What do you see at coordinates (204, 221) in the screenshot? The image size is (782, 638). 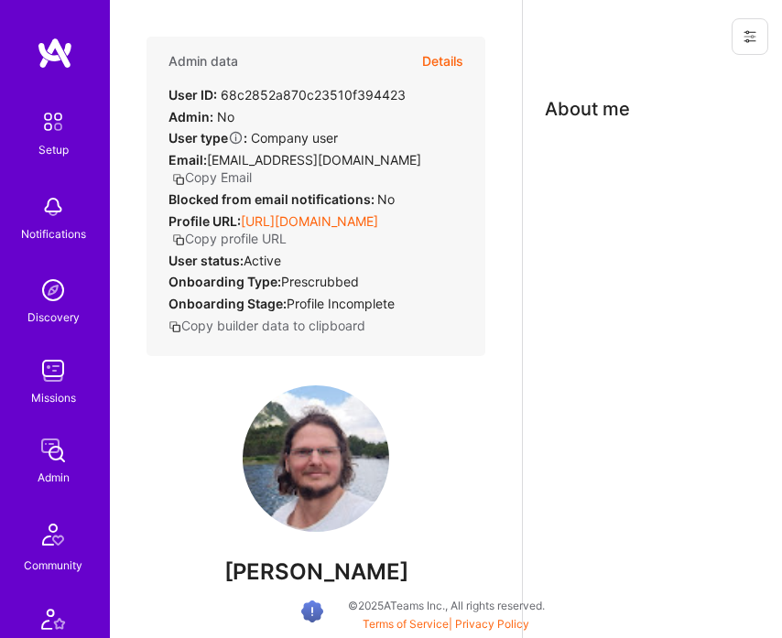 I see `strong: Profile URL:` at bounding box center [204, 221].